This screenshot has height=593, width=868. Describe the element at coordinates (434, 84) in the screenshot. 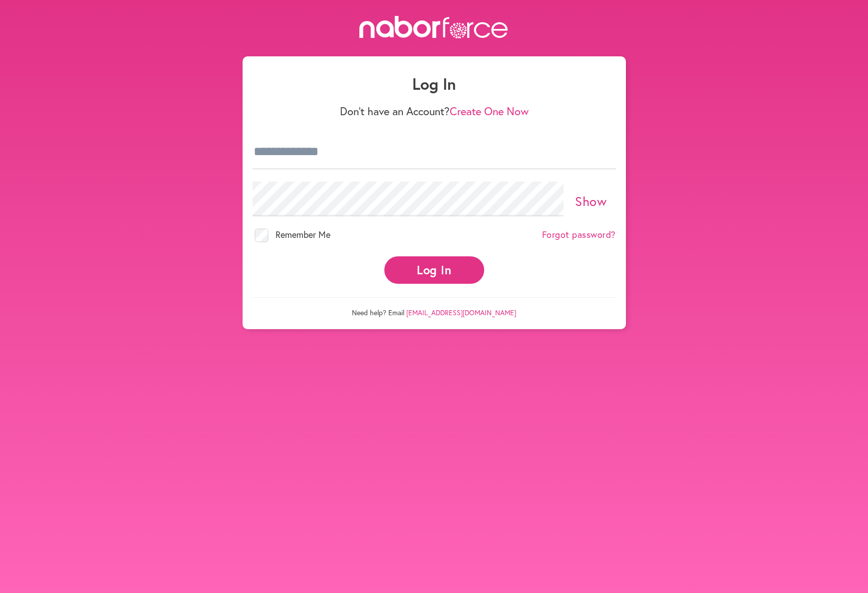

I see `h1: Log In` at that location.